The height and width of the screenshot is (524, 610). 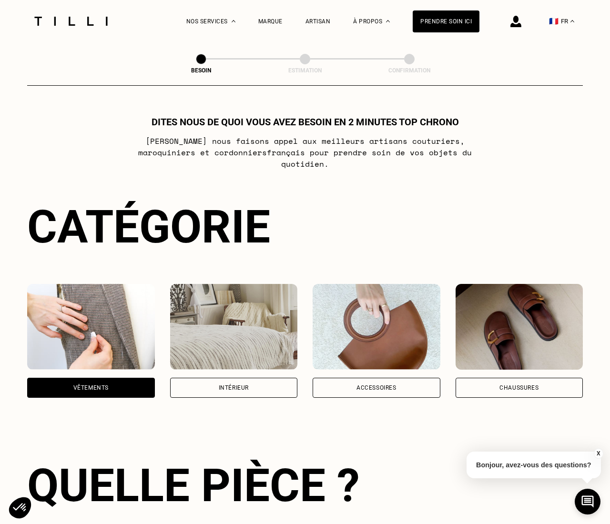 I want to click on img: menu déroulant, so click(x=572, y=21).